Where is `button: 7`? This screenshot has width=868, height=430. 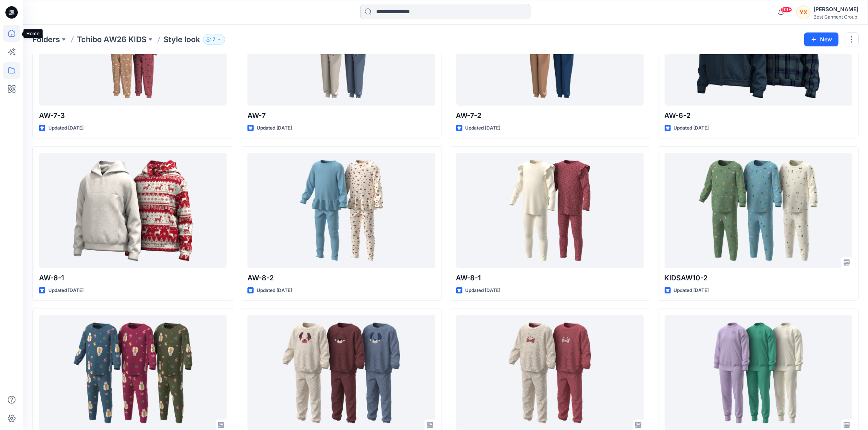
button: 7 is located at coordinates (214, 39).